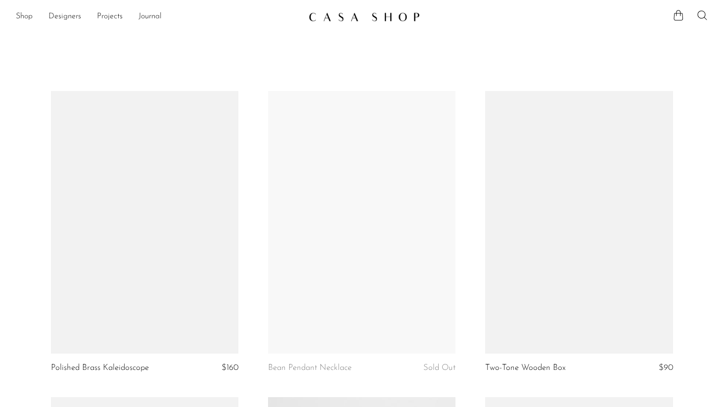 The image size is (724, 407). I want to click on a: Polished Brass Kaleidoscope, so click(100, 368).